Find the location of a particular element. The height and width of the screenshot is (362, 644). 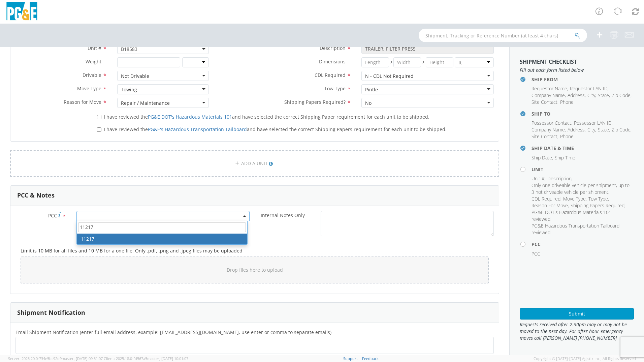

div: Not Drivable is located at coordinates (135, 76).